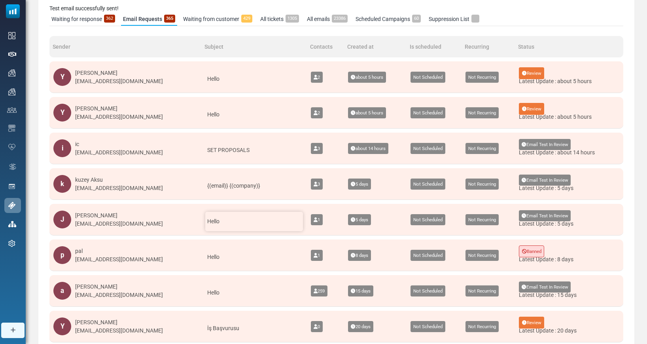 This screenshot has height=344, width=647. Describe the element at coordinates (327, 19) in the screenshot. I see `a: All emails23386` at that location.